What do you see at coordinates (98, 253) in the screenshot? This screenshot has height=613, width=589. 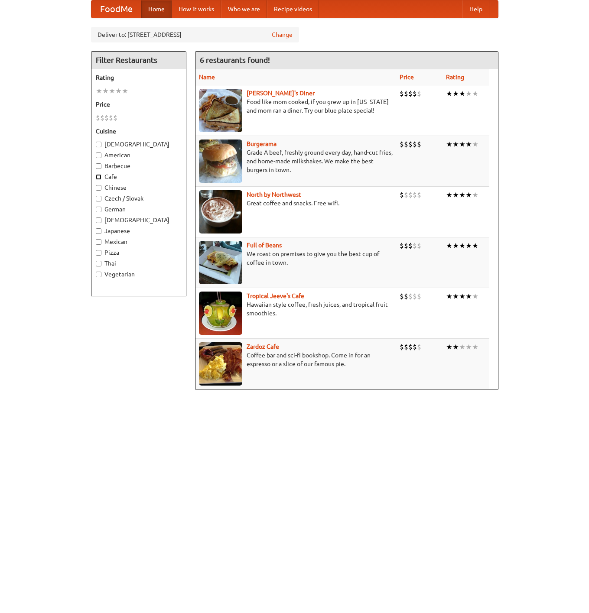 I see `input: Pizza` at bounding box center [98, 253].